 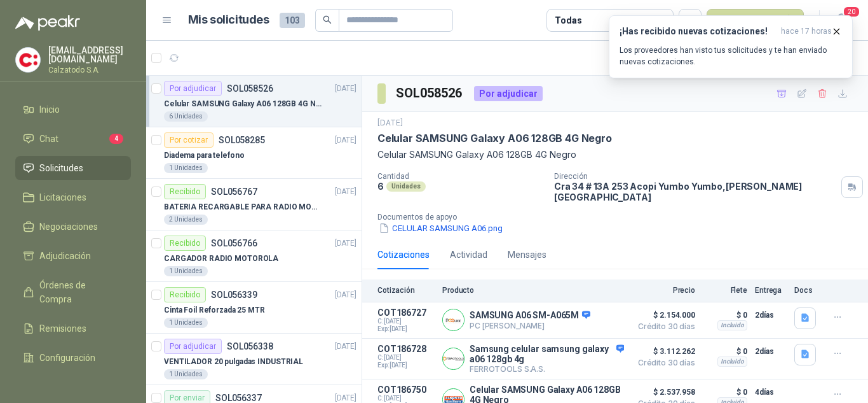 I want to click on h3: SOL058526, so click(x=430, y=93).